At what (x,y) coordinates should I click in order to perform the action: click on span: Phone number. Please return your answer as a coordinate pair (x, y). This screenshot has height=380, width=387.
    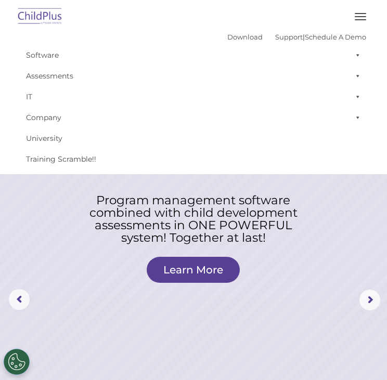
    Looking at the image, I should click on (188, 107).